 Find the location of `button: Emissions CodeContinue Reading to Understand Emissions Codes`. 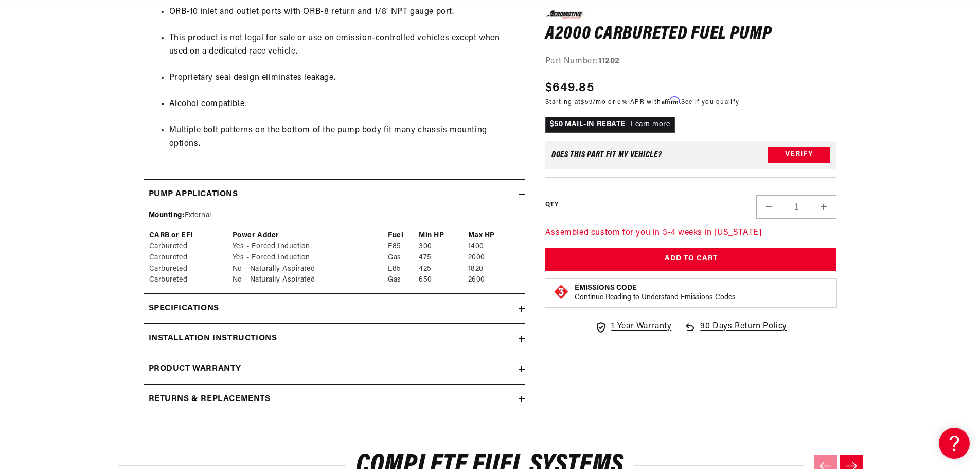

button: Emissions CodeContinue Reading to Understand Emissions Codes is located at coordinates (655, 292).